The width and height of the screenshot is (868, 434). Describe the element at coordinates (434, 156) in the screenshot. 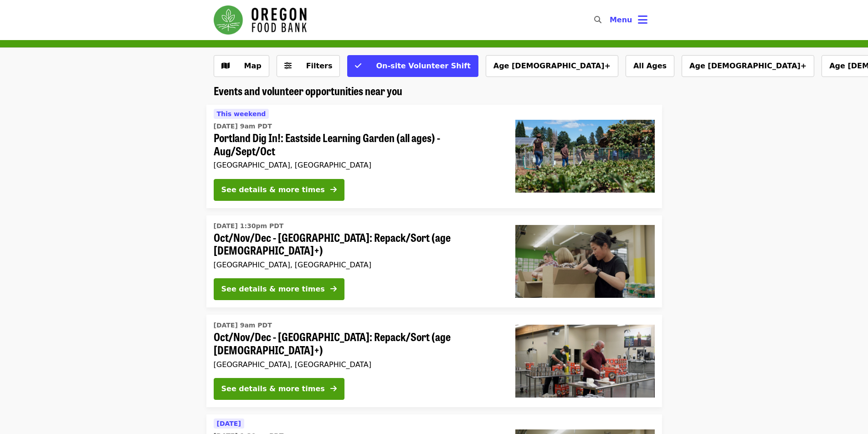

I see `a: See details for "Portland Dig In!: Eastside Learning Garden (all ages) - Aug/Sept/Oct"` at that location.